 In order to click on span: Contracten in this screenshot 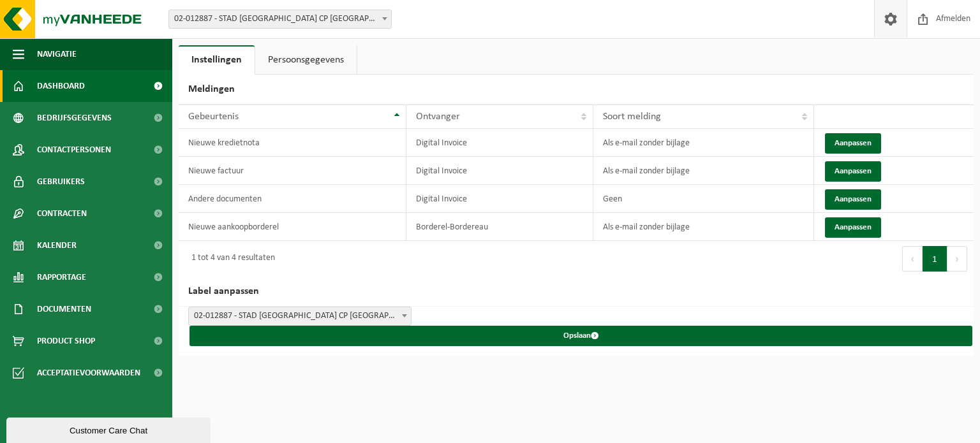, I will do `click(62, 214)`.